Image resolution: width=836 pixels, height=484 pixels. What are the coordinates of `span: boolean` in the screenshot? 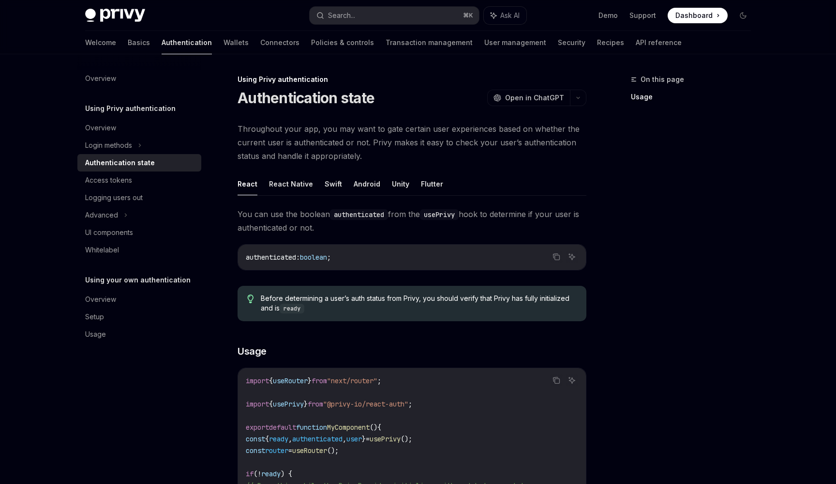 It's located at (314, 257).